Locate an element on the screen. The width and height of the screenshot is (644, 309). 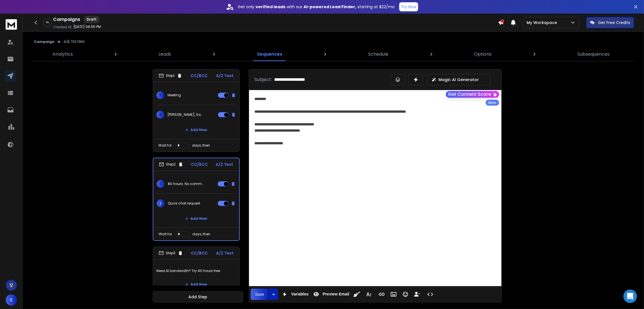
strong: AI-powered Lead Finder, is located at coordinates (330, 7).